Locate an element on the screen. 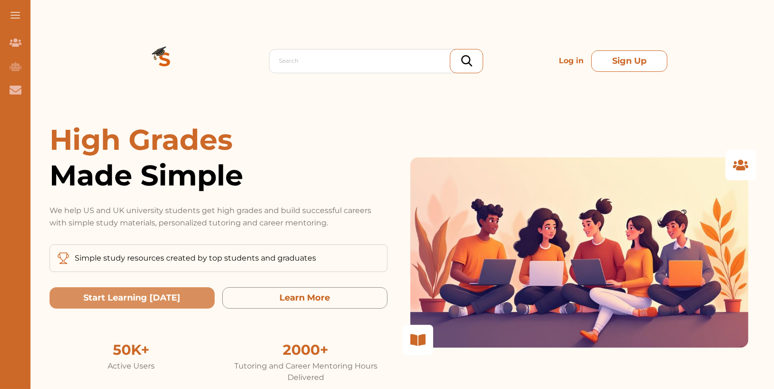 The image size is (774, 389). p: Log in is located at coordinates (571, 61).